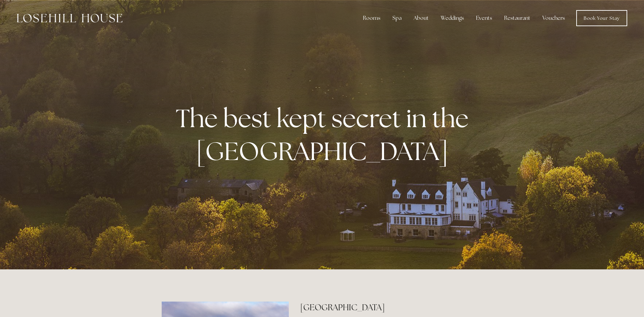  I want to click on div: Weddings, so click(452, 18).